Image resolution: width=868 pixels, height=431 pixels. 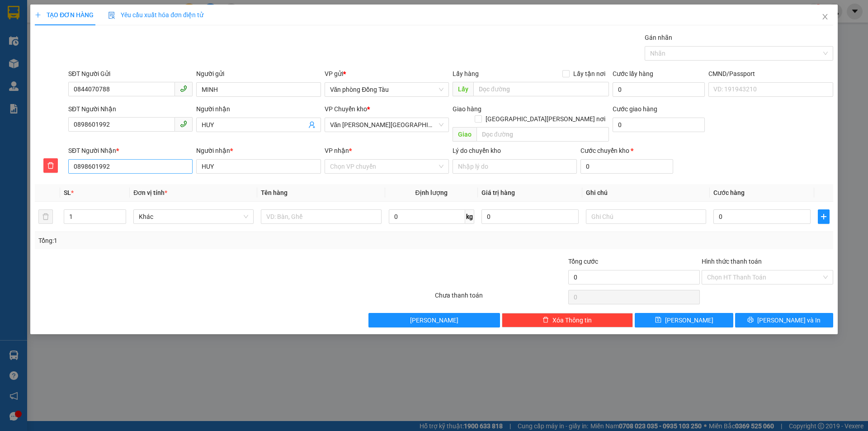 What do you see at coordinates (193, 217) in the screenshot?
I see `span: Khác` at bounding box center [193, 217].